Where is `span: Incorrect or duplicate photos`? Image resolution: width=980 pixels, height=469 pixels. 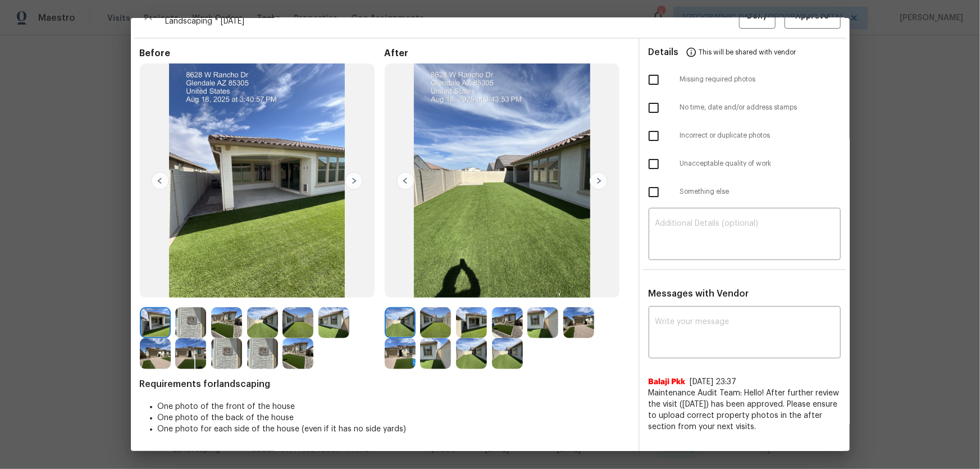
span: Incorrect or duplicate photos is located at coordinates (760, 136).